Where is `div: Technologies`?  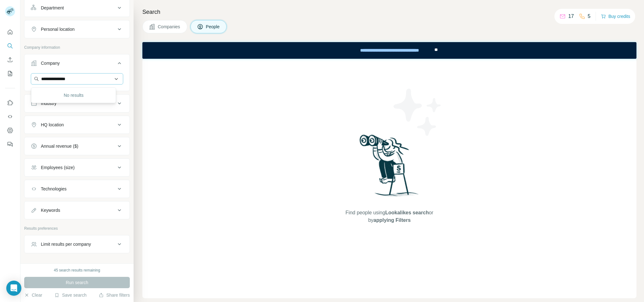
div: Technologies is located at coordinates (54, 189).